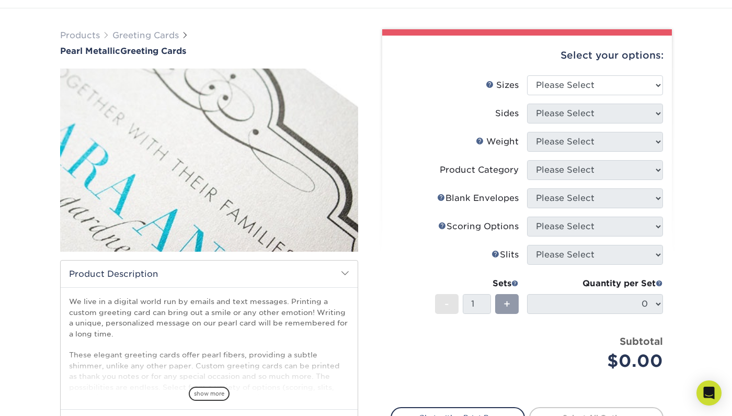 The image size is (732, 416). What do you see at coordinates (478, 198) in the screenshot?
I see `div: Blank Envelopes` at bounding box center [478, 198].